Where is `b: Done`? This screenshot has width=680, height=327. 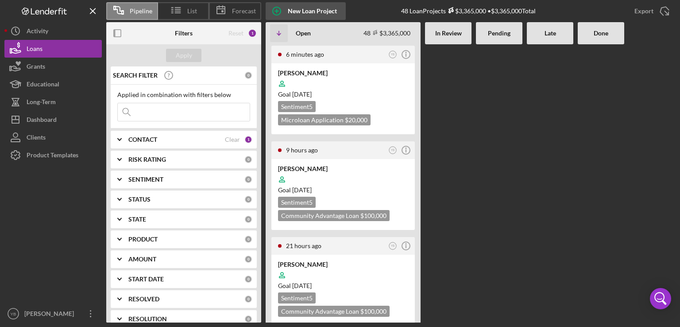 b: Done is located at coordinates (601, 33).